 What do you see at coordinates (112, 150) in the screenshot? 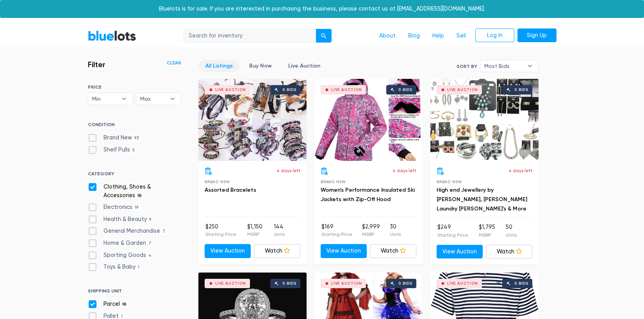
I see `label: Shelf Pulls` at bounding box center [112, 150].